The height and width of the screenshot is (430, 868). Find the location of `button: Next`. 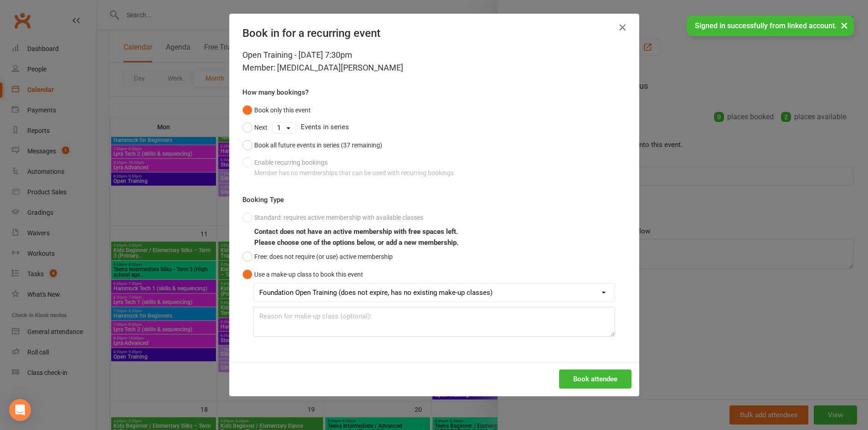

button: Next is located at coordinates (255, 127).